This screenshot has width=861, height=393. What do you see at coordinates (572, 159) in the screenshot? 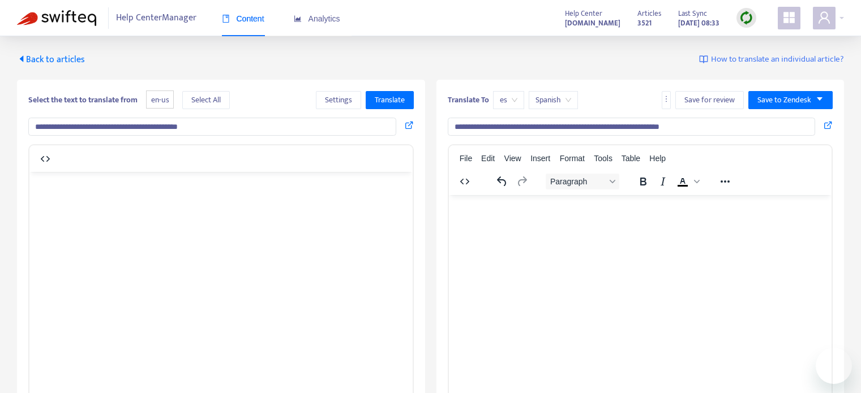
I see `span: Format` at bounding box center [572, 159].